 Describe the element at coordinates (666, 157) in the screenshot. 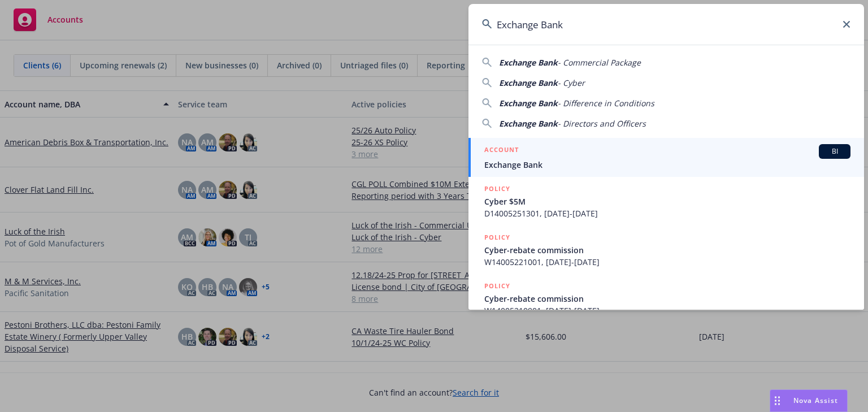

I see `a: ACCOUNTBIExchange Bank` at that location.